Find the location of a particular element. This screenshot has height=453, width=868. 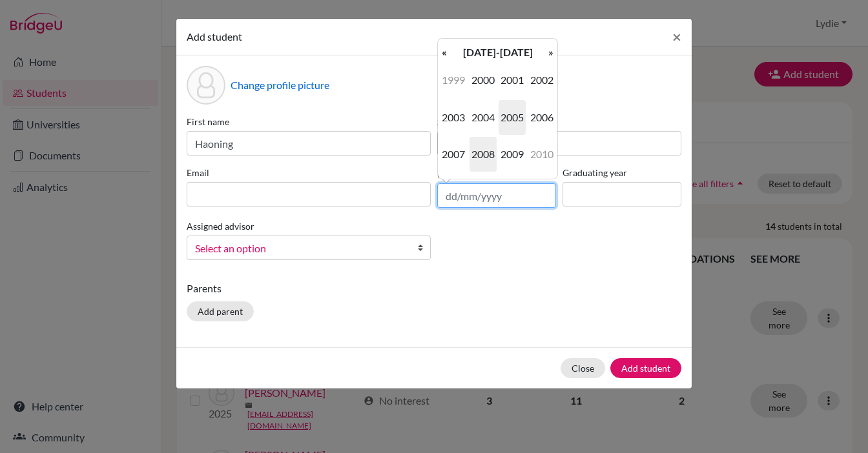

span: 2010 is located at coordinates (542, 154).